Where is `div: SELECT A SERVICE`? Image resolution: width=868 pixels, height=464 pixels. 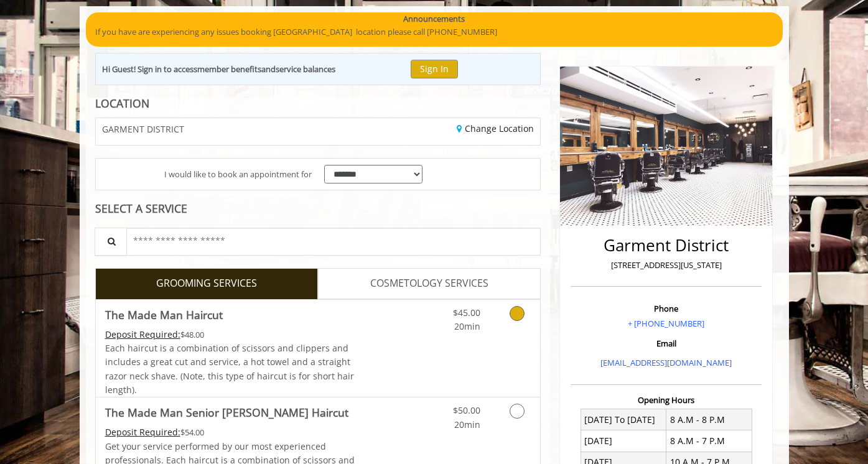 div: SELECT A SERVICE is located at coordinates (318, 209).